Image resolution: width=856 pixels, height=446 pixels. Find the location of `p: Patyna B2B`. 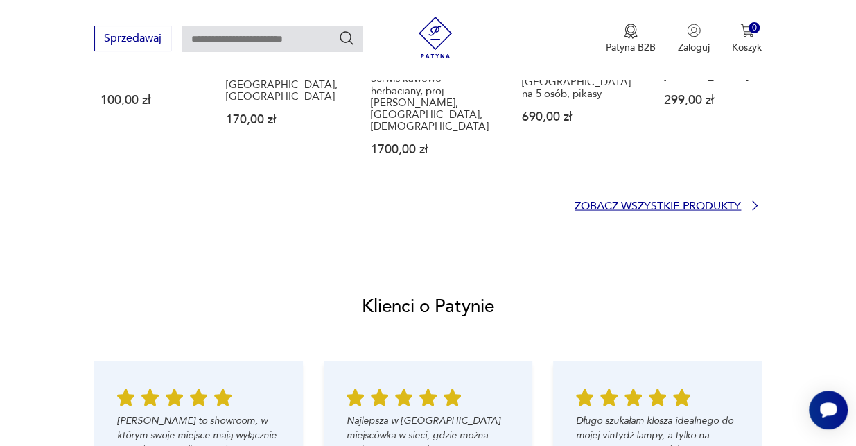

p: Patyna B2B is located at coordinates (631, 47).